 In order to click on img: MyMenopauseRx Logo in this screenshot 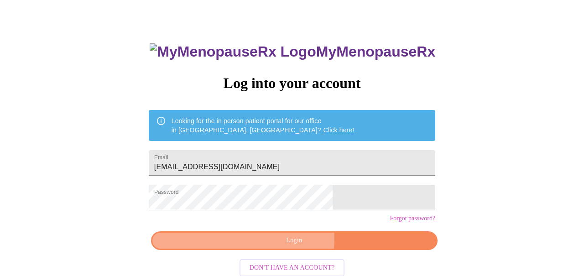, I will do `click(233, 52)`.